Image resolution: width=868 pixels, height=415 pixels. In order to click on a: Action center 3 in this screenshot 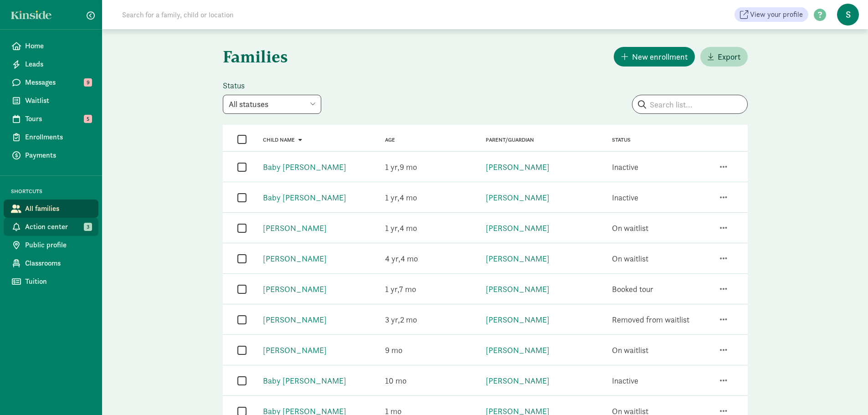, I will do `click(51, 227)`.